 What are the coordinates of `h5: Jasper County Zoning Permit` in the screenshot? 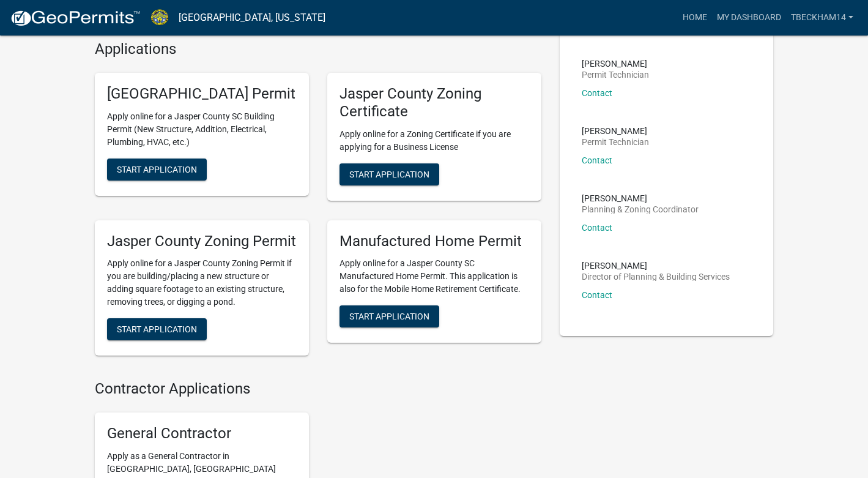 It's located at (202, 241).